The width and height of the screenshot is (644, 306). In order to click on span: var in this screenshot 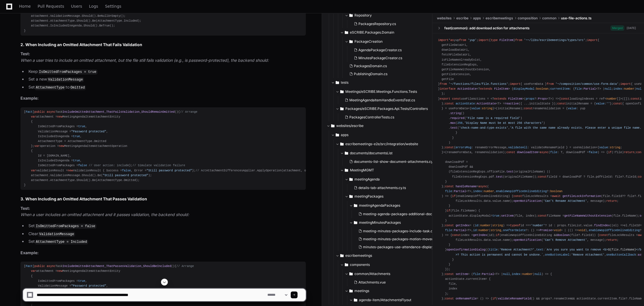, I will do `click(37, 146)`.